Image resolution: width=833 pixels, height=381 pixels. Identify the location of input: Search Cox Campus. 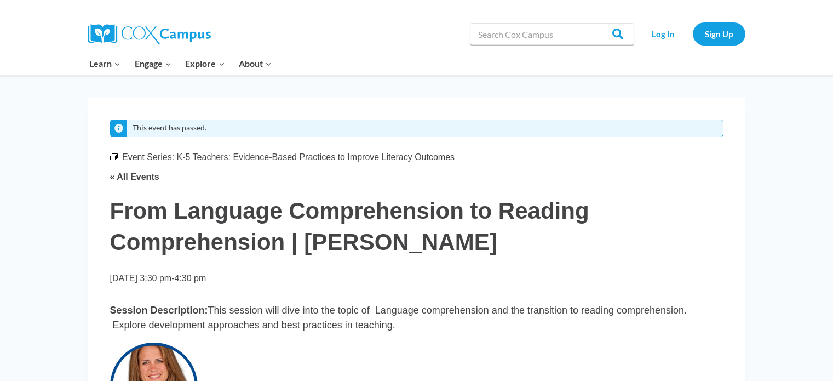
(552, 34).